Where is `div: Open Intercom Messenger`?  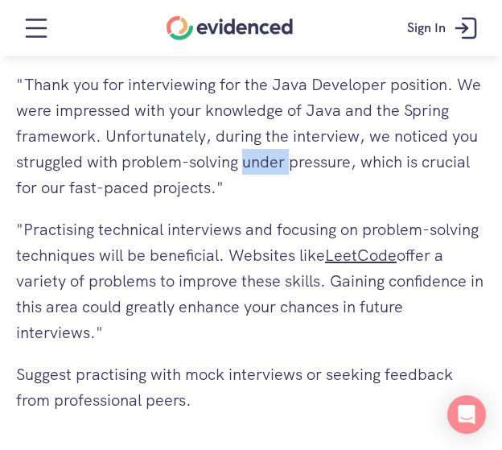
div: Open Intercom Messenger is located at coordinates (467, 415).